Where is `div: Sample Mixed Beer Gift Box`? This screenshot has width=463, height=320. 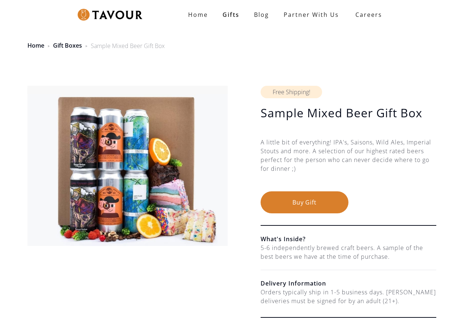
div: Sample Mixed Beer Gift Box is located at coordinates (128, 46).